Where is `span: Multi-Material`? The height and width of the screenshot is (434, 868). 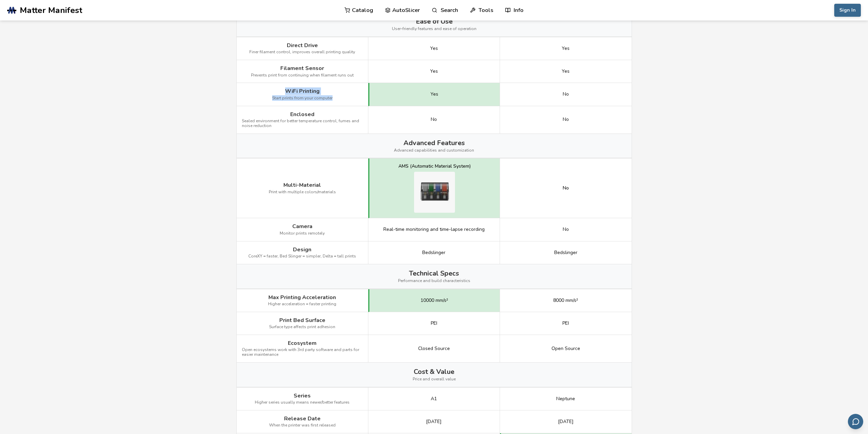
span: Multi-Material is located at coordinates (302, 185).